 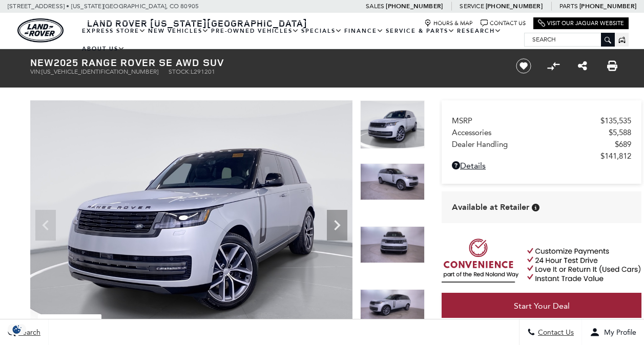 I want to click on a: Dealer Handling $689, so click(x=541, y=144).